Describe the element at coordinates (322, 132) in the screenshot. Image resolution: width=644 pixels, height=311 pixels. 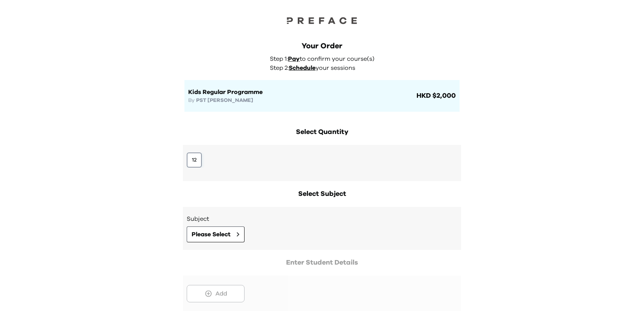
I see `h2: Select Quantity` at that location.